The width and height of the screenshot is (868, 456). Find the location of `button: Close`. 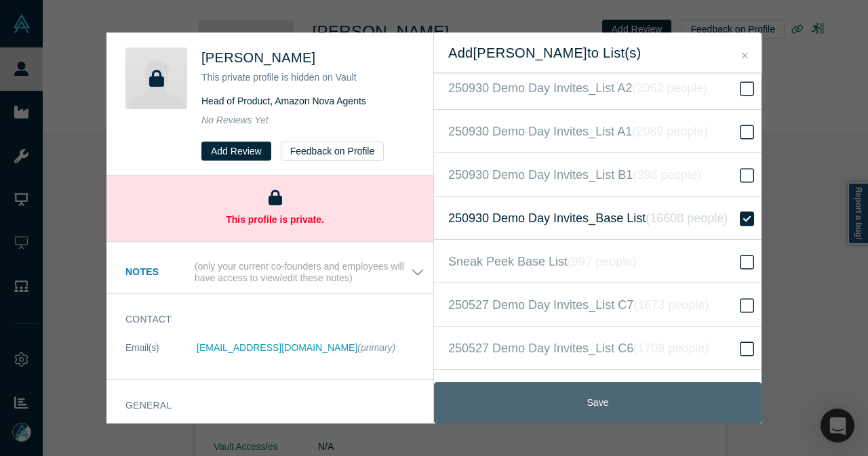

button: Close is located at coordinates (744, 55).